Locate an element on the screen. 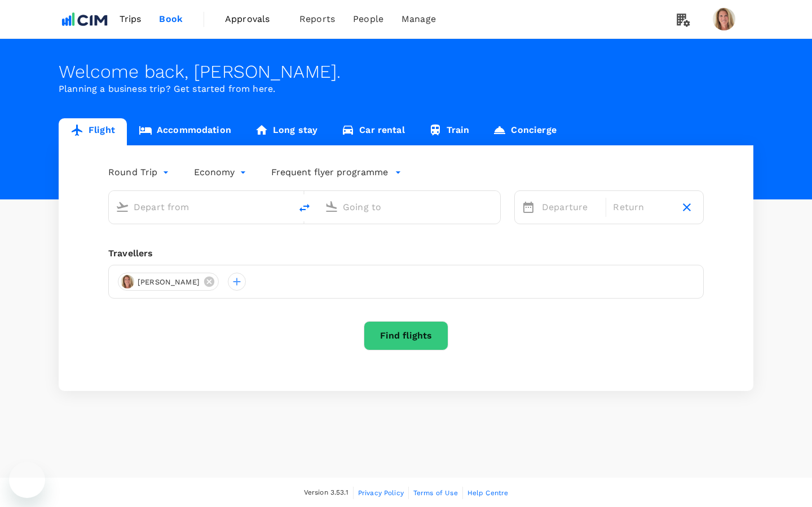  a: Concierge is located at coordinates (524, 132).